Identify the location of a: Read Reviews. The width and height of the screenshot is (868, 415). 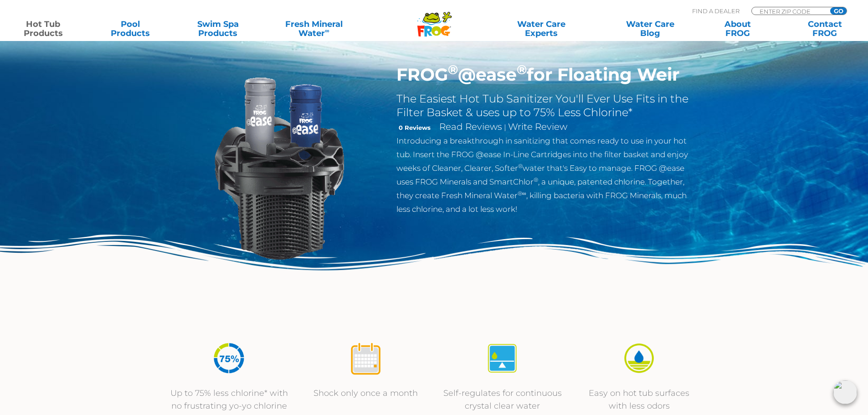
(471, 126).